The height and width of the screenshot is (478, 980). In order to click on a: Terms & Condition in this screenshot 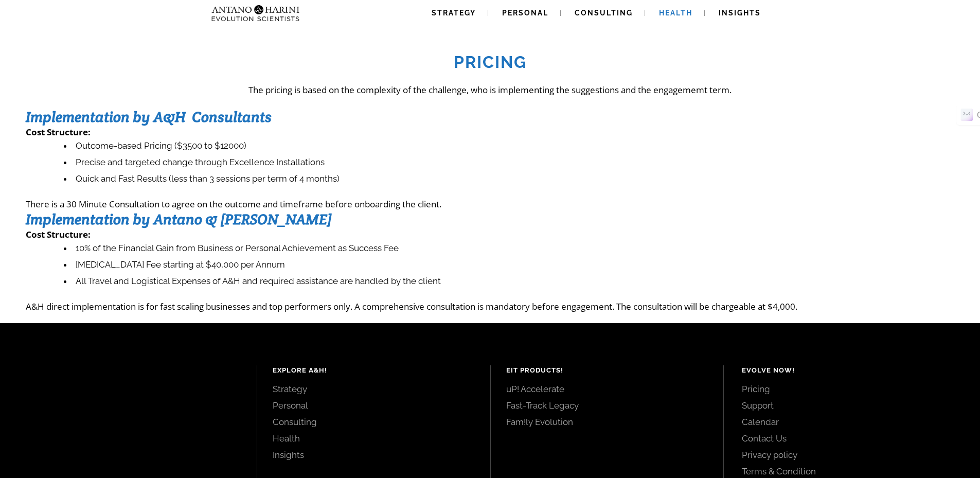, I will do `click(849, 471)`.